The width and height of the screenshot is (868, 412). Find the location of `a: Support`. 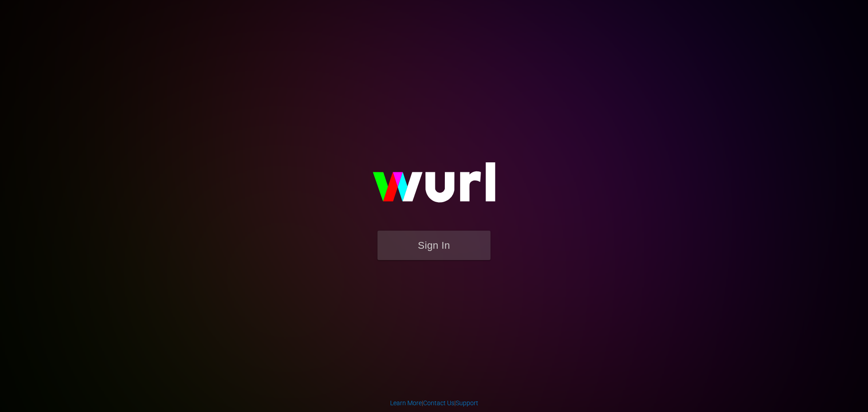

a: Support is located at coordinates (467, 402).